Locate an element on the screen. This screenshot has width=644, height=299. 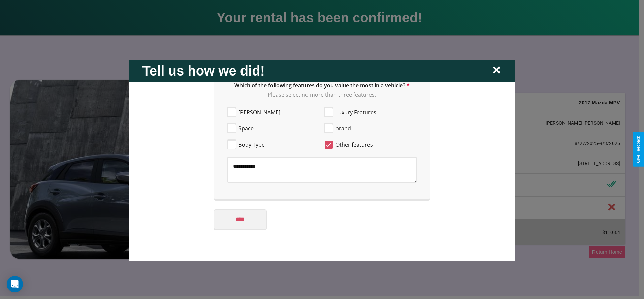
span: Which of the following features do you value the most in a vehicle? is located at coordinates (320, 85).